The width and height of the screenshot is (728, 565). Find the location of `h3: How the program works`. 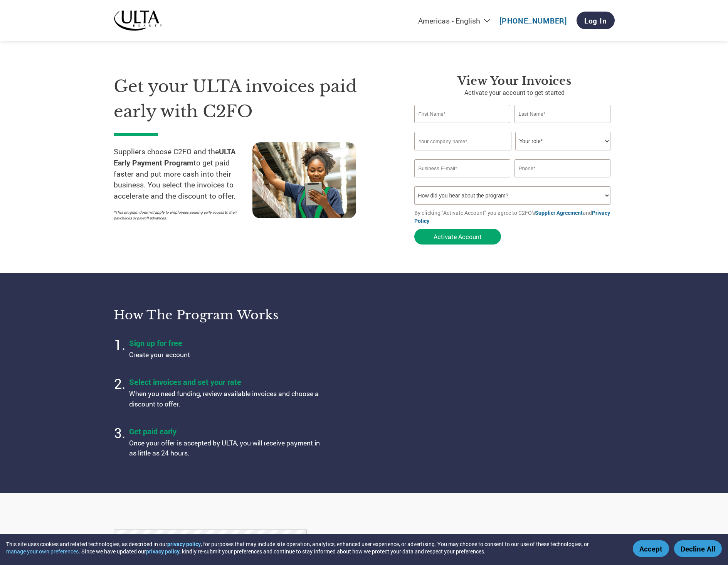

h3: How the program works is located at coordinates (233, 315).